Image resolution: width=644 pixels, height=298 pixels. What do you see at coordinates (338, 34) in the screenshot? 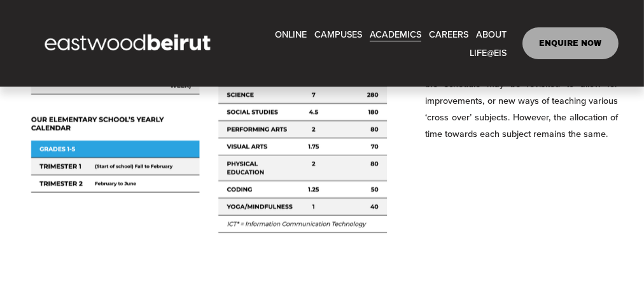
I see `span: CAMPUSES` at bounding box center [338, 34].